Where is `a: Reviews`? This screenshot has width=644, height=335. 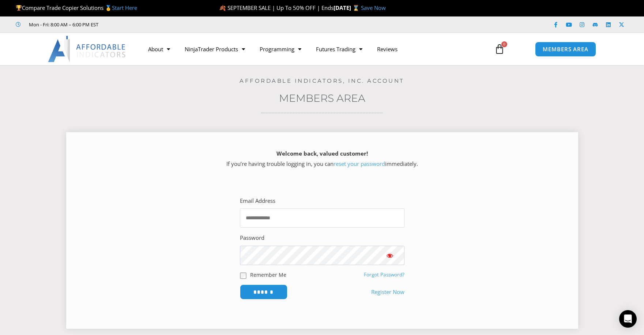
a: Reviews is located at coordinates (387, 49).